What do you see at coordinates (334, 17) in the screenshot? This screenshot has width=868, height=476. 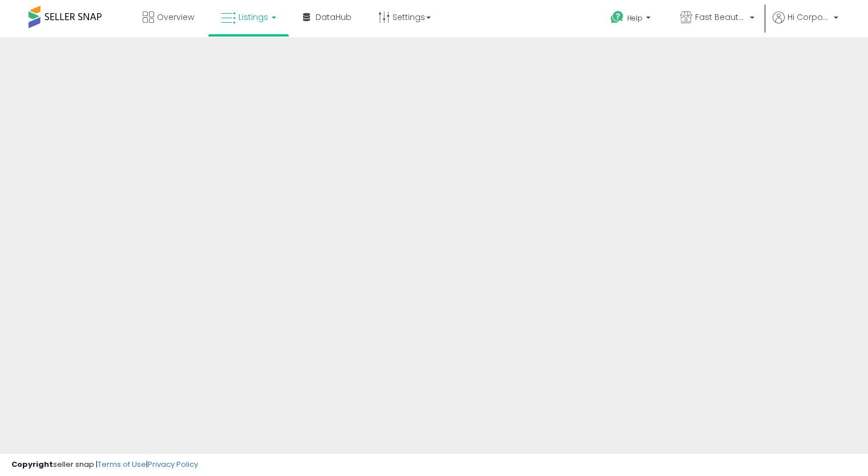 I see `span: DataHub` at bounding box center [334, 17].